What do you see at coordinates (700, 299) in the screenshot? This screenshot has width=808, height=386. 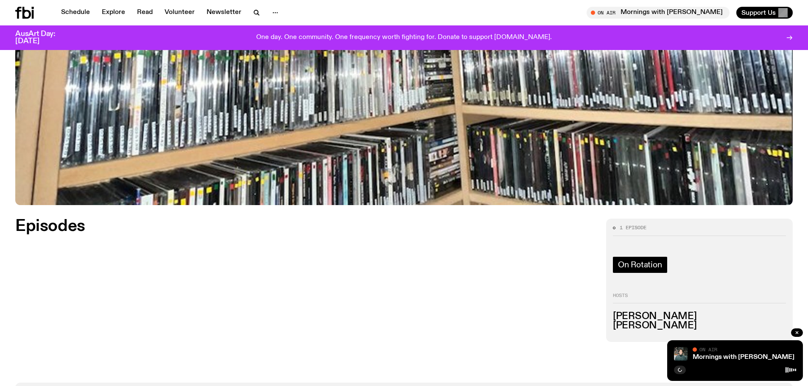 I see `h2: Hosts` at bounding box center [700, 299].